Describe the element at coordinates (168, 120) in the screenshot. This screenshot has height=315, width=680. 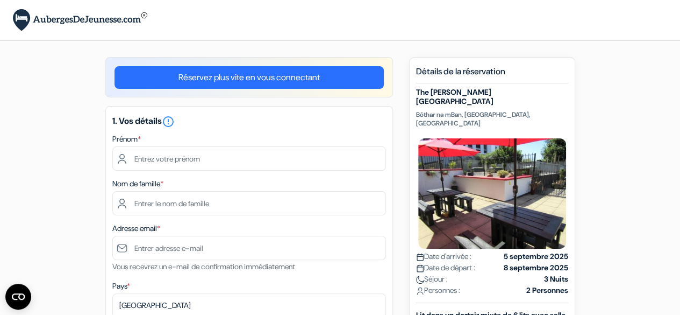
I see `a: error_outline` at that location.